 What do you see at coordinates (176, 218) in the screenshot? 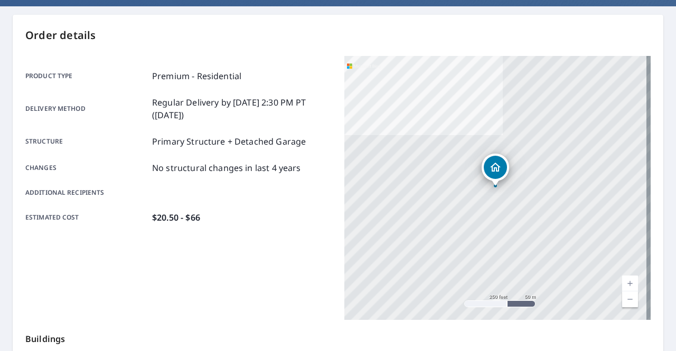
I see `p: $20.50 - $66` at bounding box center [176, 218].